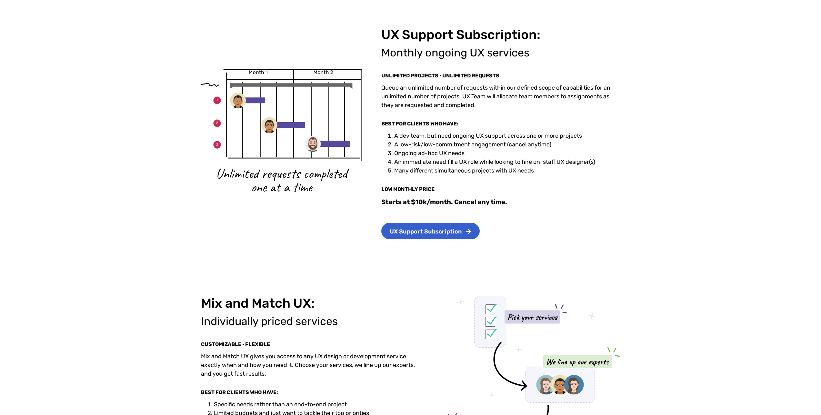  What do you see at coordinates (507, 145) in the screenshot?
I see `li: A low-risk/low-commitment engagement (cancel anytime)` at bounding box center [507, 145].